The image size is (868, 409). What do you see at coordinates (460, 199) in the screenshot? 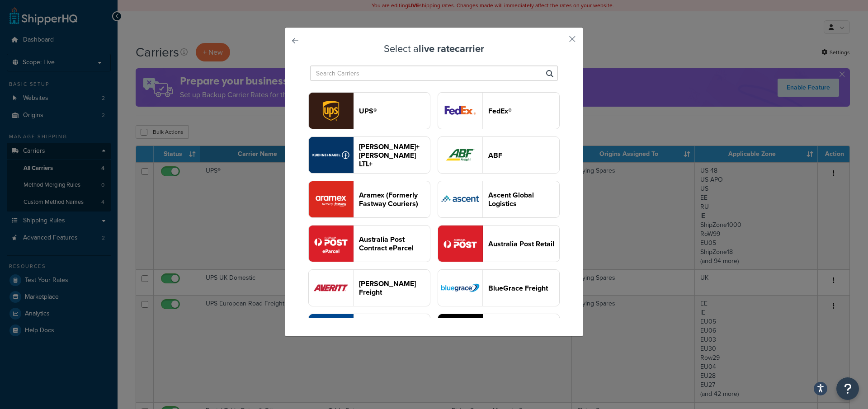
I see `img: onestopshippingFreight logo` at bounding box center [460, 199].